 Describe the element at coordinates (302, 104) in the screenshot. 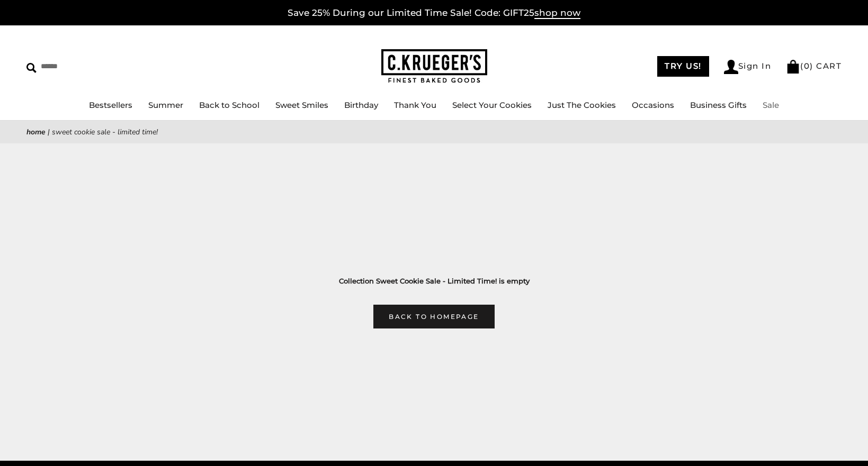

I see `a: Sweet Smiles` at that location.